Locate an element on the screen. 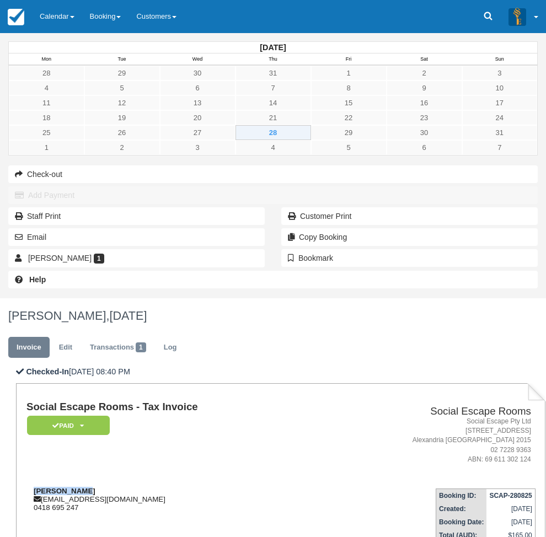  a: 26 is located at coordinates (122, 132).